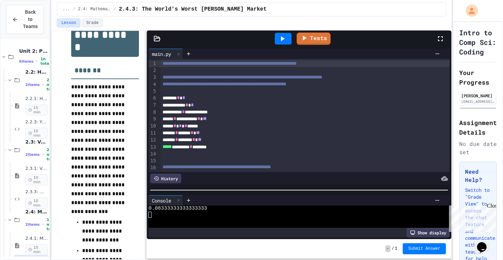 The image size is (503, 260). I want to click on a: Tests, so click(313, 39).